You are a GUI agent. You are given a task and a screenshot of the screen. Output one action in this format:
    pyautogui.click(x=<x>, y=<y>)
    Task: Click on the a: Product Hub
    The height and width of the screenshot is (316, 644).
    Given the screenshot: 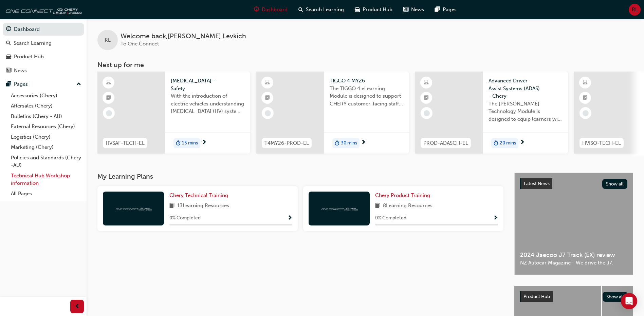 What is the action you would take?
    pyautogui.click(x=43, y=57)
    